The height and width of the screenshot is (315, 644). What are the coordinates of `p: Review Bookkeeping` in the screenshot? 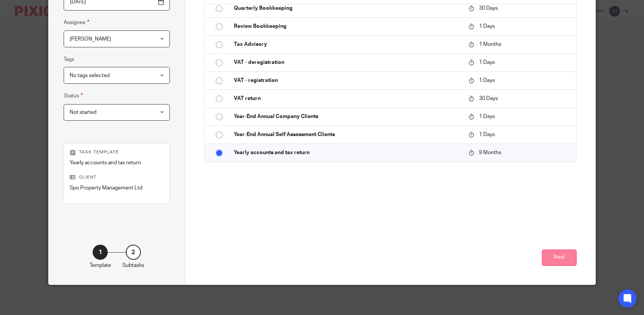 It's located at (347, 27).